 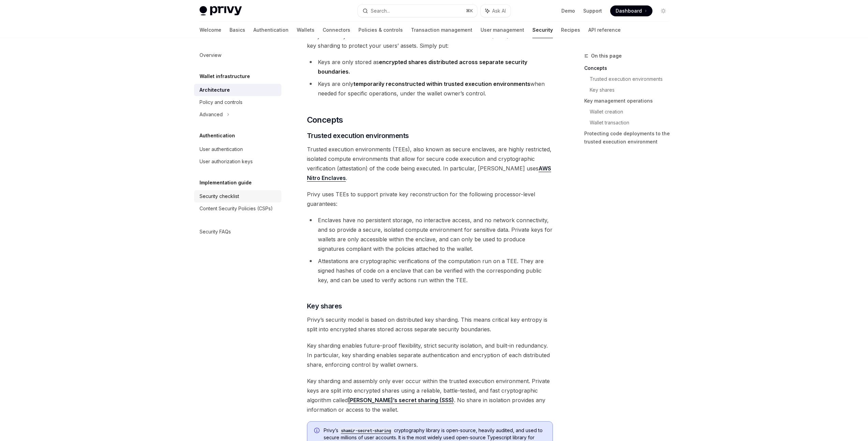 What do you see at coordinates (271, 30) in the screenshot?
I see `a: Authentication` at bounding box center [271, 30].